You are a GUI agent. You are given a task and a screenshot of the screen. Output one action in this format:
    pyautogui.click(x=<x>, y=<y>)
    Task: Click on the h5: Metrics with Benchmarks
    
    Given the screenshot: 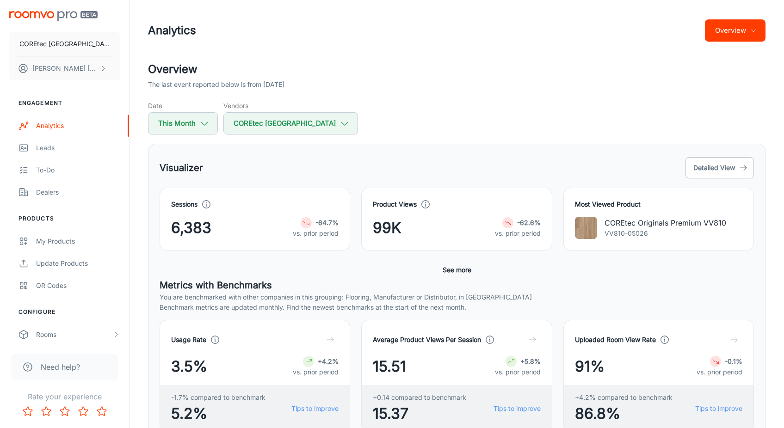 What is the action you would take?
    pyautogui.click(x=456, y=285)
    